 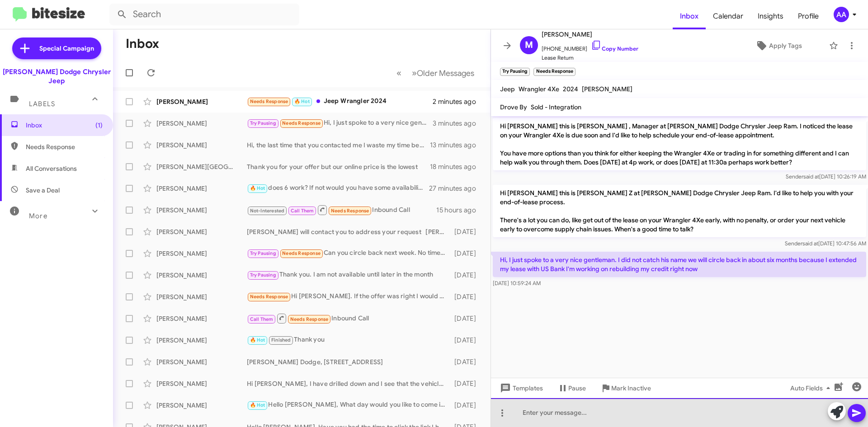 I want to click on span: More, so click(x=38, y=216).